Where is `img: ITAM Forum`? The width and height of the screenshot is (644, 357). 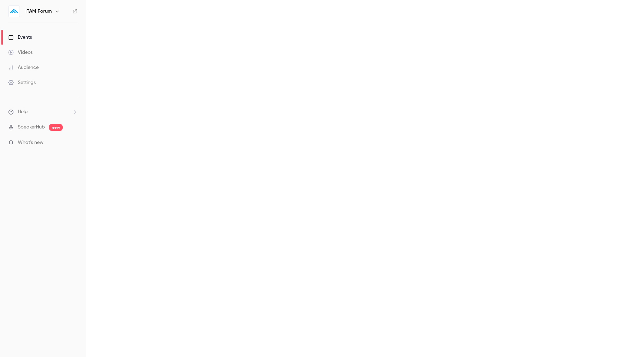 img: ITAM Forum is located at coordinates (14, 11).